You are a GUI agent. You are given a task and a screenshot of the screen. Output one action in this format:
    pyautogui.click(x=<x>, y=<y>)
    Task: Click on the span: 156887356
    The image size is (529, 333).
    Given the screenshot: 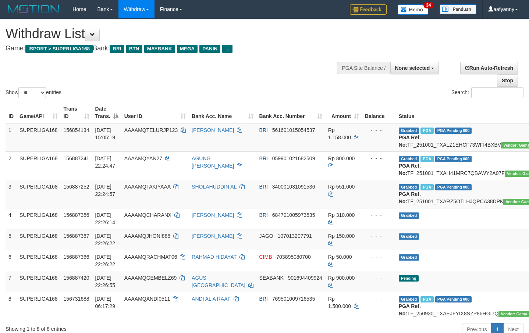 What is the action you would take?
    pyautogui.click(x=76, y=215)
    